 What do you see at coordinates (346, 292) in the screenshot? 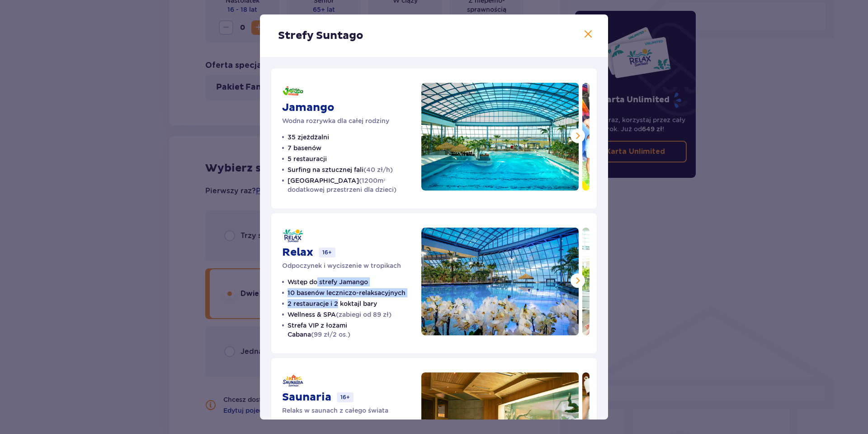
I see `p: 10 basenów leczniczo-relaksacyjnych` at bounding box center [346, 292].